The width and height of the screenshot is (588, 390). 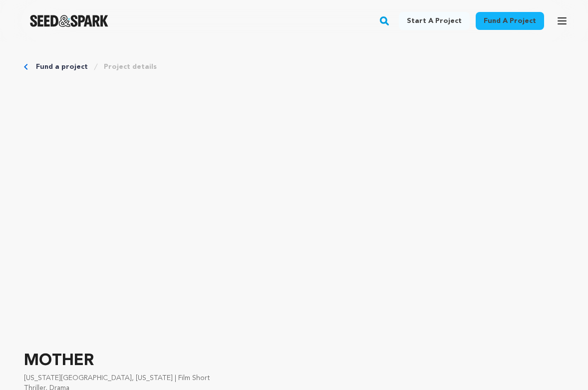 What do you see at coordinates (69, 21) in the screenshot?
I see `a: Seed&Spark Homepage` at bounding box center [69, 21].